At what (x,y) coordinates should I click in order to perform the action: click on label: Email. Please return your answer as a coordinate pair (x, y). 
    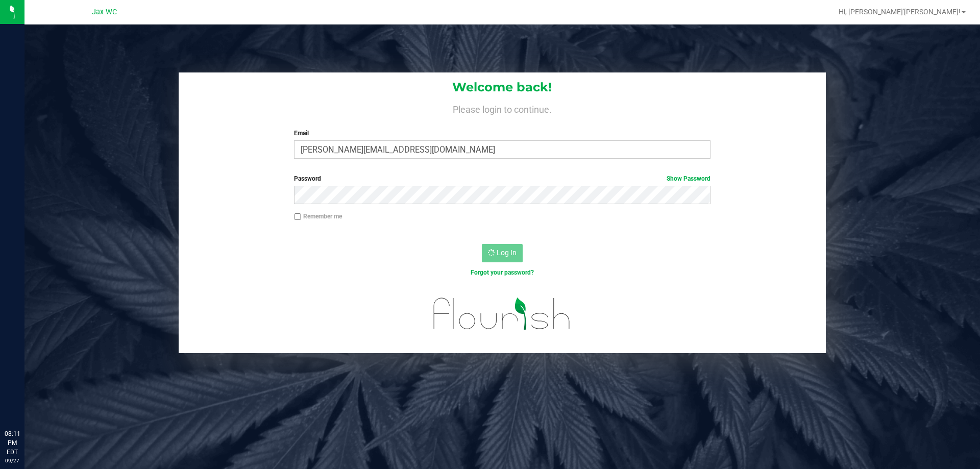
    Looking at the image, I should click on (501, 133).